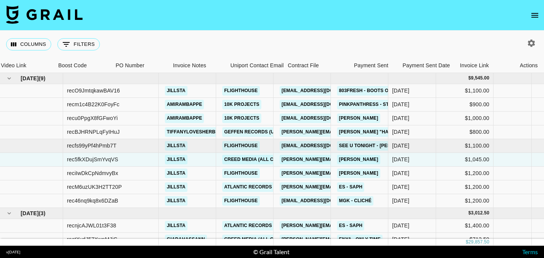  Describe the element at coordinates (13, 65) in the screenshot. I see `div: Video Link` at that location.